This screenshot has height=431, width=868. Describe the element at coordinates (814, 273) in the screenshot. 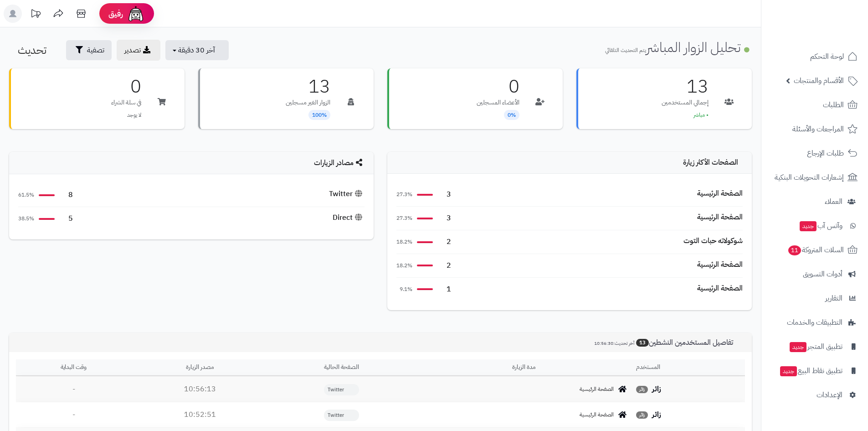

I see `a: أدوات التسويق` at that location.